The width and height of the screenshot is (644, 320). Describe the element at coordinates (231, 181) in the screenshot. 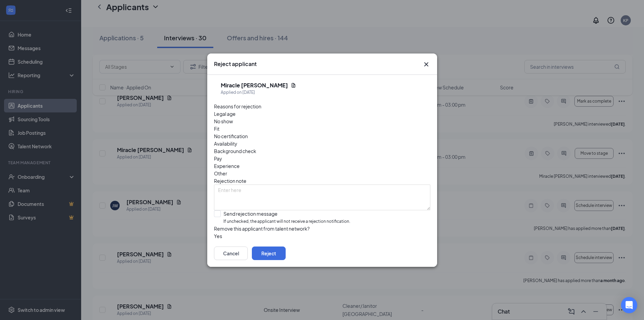

I see `span: Rejection note` at that location.